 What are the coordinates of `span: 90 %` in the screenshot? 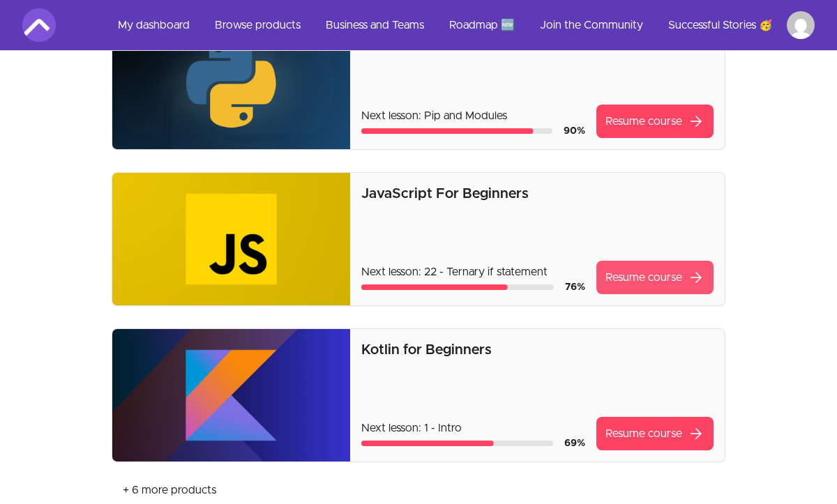 It's located at (574, 131).